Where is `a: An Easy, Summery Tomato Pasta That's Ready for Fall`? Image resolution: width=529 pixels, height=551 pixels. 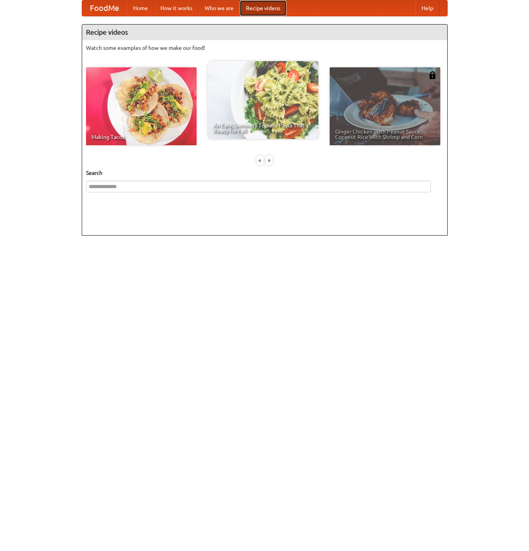 a: An Easy, Summery Tomato Pasta That's Ready for Fall is located at coordinates (263, 100).